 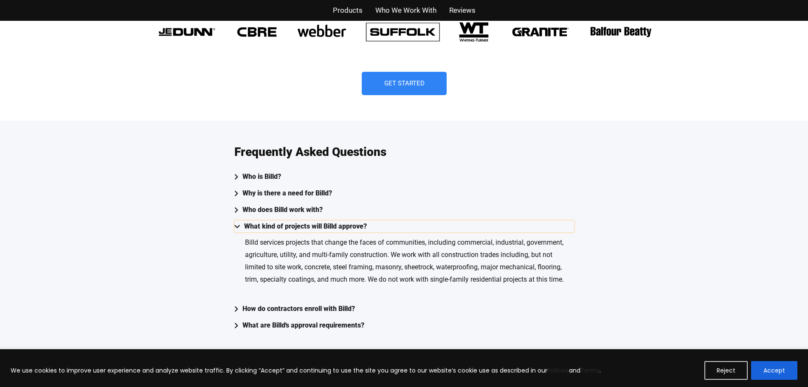 I want to click on a: Who We Work With, so click(x=406, y=10).